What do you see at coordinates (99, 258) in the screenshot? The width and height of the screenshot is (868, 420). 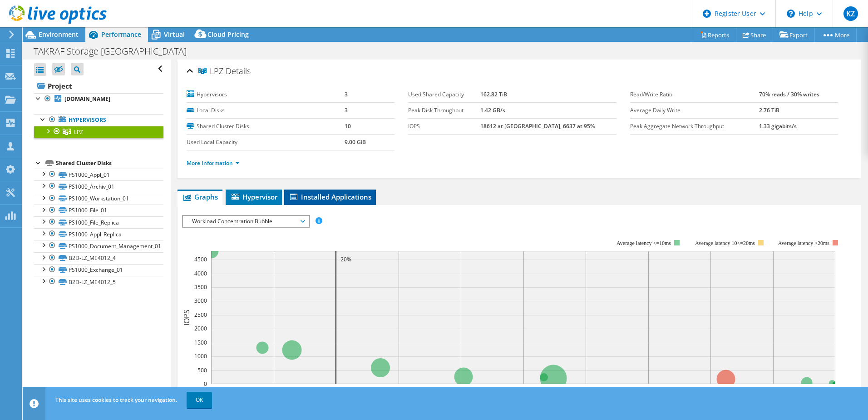 I see `a: B2D-LZ_ME4012_4` at bounding box center [99, 258].